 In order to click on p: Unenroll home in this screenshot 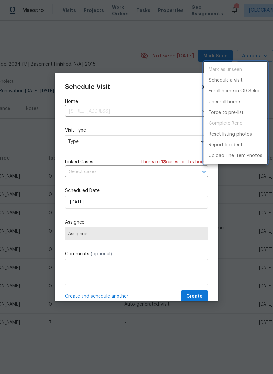, I will do `click(224, 102)`.